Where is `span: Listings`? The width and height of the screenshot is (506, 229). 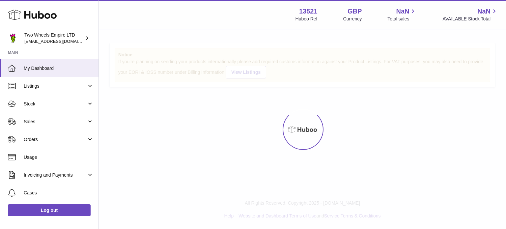
span: Listings is located at coordinates (55, 86).